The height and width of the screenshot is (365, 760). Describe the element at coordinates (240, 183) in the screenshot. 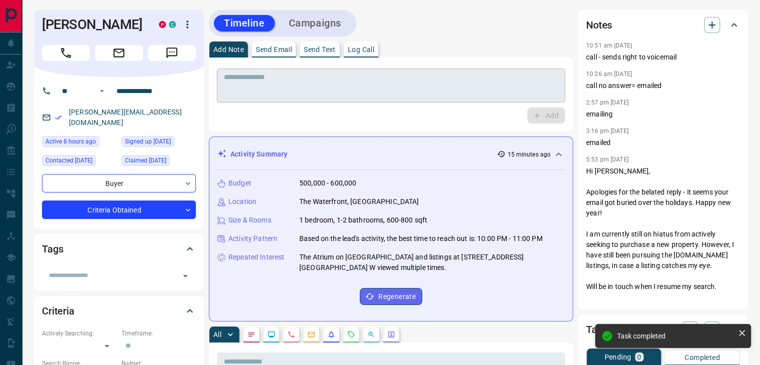

I see `p: Budget` at that location.